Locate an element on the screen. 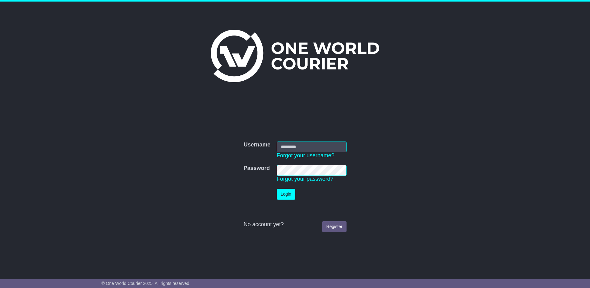 The height and width of the screenshot is (288, 590). a: Forgot your username? is located at coordinates (306, 155).